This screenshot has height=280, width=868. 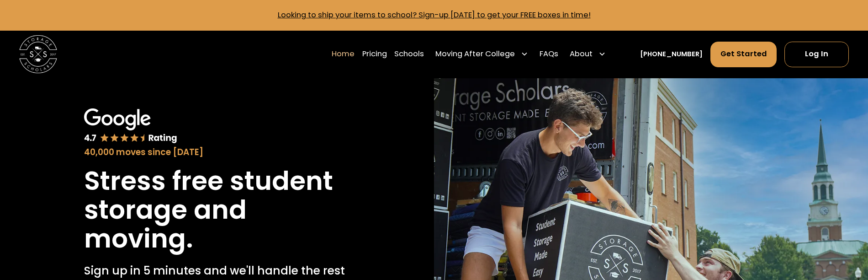 I want to click on a: home, so click(x=38, y=54).